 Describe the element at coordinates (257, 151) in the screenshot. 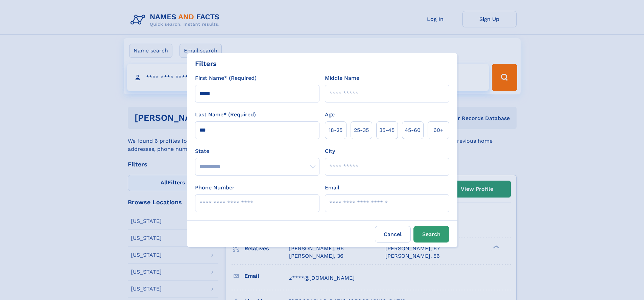

I see `label: State` at that location.